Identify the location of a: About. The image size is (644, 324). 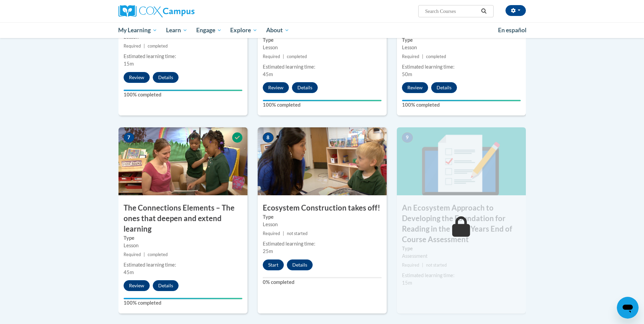
(278, 30).